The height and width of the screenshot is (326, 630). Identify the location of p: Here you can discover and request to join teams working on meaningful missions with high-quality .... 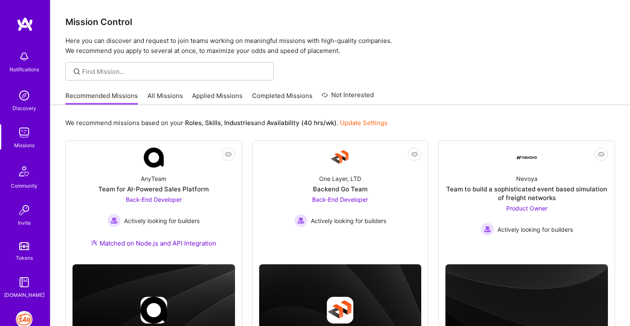
(340, 46).